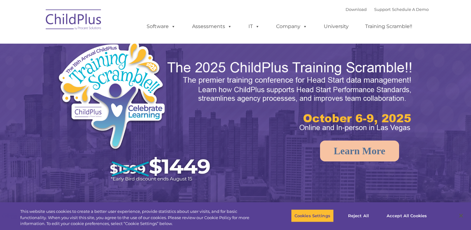 This screenshot has width=471, height=230. What do you see at coordinates (212, 26) in the screenshot?
I see `a: Assessments` at bounding box center [212, 26].